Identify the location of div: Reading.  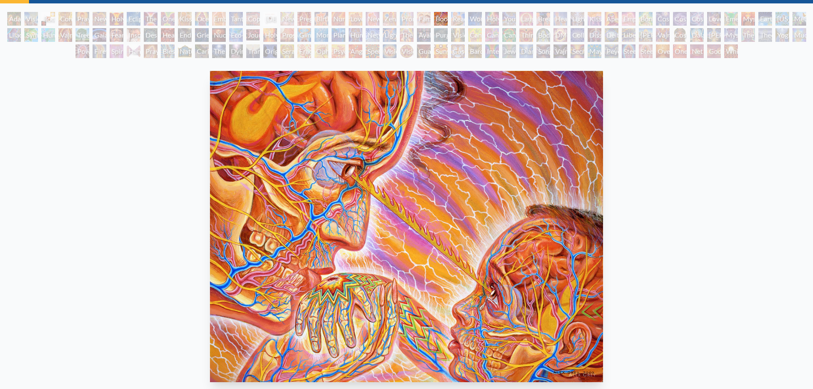
(458, 19).